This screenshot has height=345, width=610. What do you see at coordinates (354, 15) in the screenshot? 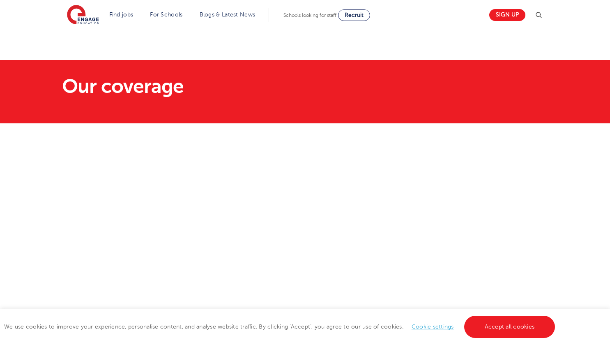
I see `span: Recruit` at bounding box center [354, 15].